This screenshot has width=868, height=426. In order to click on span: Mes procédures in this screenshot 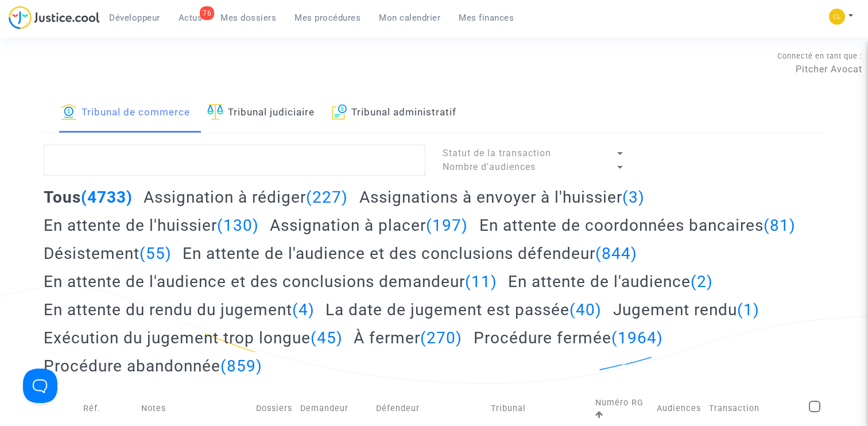, I will do `click(327, 18)`.